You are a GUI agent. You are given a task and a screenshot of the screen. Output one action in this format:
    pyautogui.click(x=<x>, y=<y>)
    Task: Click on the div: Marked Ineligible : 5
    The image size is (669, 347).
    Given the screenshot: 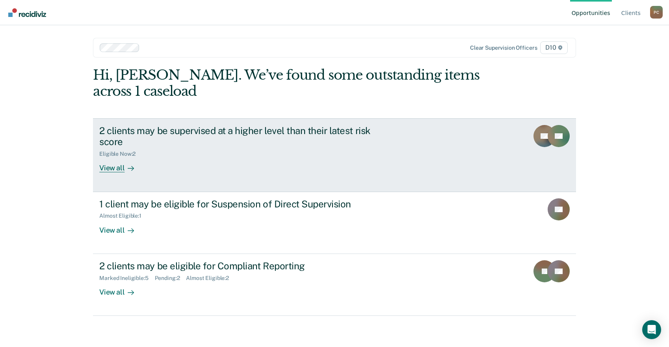 What is the action you would take?
    pyautogui.click(x=127, y=278)
    